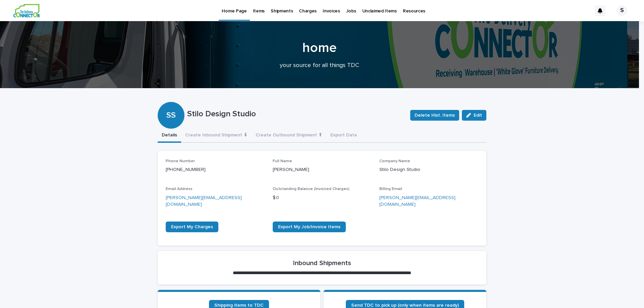 Image resolution: width=644 pixels, height=308 pixels. Describe the element at coordinates (179, 189) in the screenshot. I see `span: Email Address` at that location.